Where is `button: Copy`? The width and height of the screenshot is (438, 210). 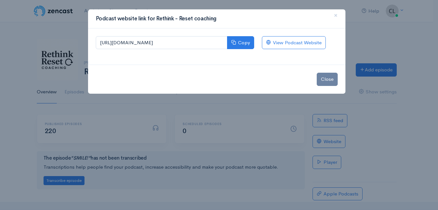 button: Copy is located at coordinates (241, 43).